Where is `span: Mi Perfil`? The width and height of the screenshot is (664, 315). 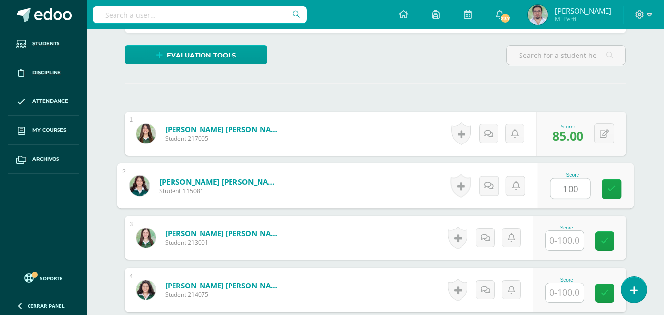 span: Mi Perfil is located at coordinates (583, 19).